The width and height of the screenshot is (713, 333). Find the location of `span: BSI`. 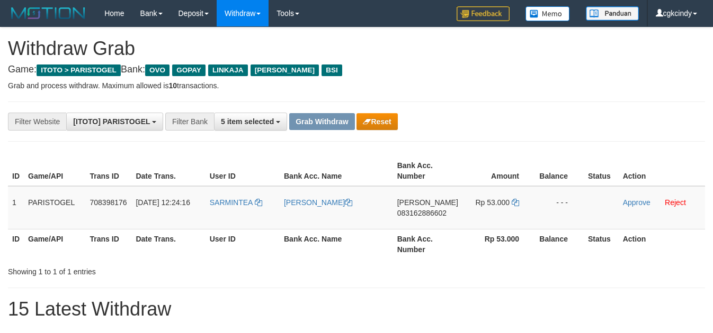

span: BSI is located at coordinates (331, 70).